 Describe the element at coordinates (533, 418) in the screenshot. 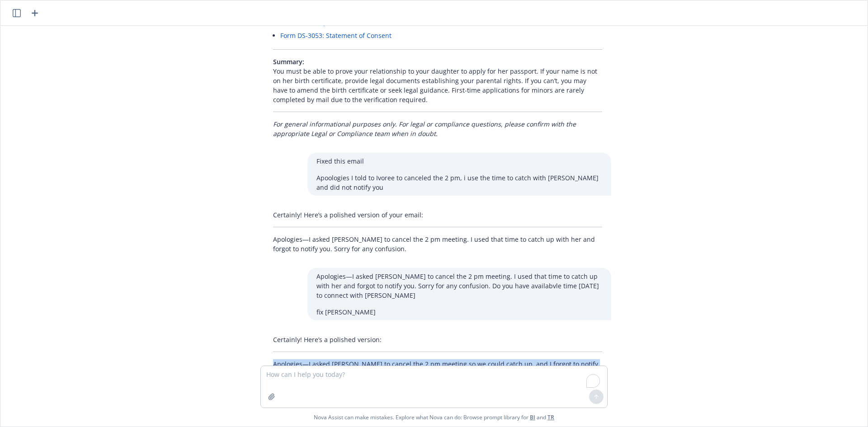

I see `a: BI` at that location.